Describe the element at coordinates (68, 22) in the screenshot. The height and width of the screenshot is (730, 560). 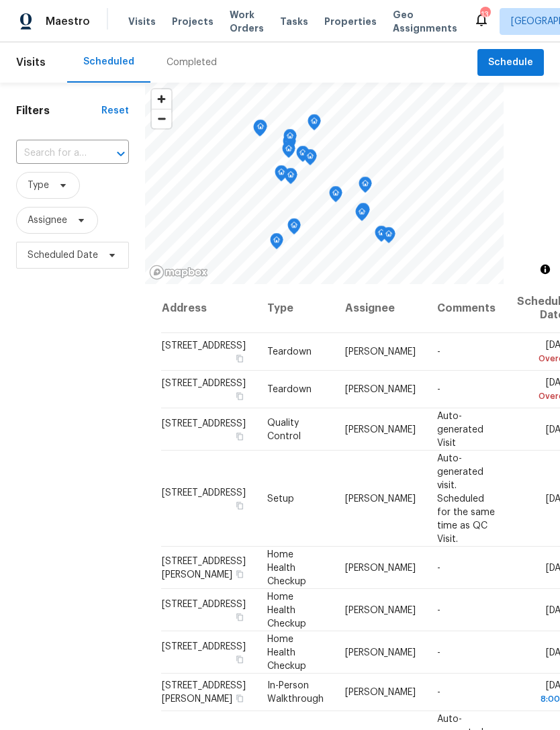
I see `span: Maestro` at that location.